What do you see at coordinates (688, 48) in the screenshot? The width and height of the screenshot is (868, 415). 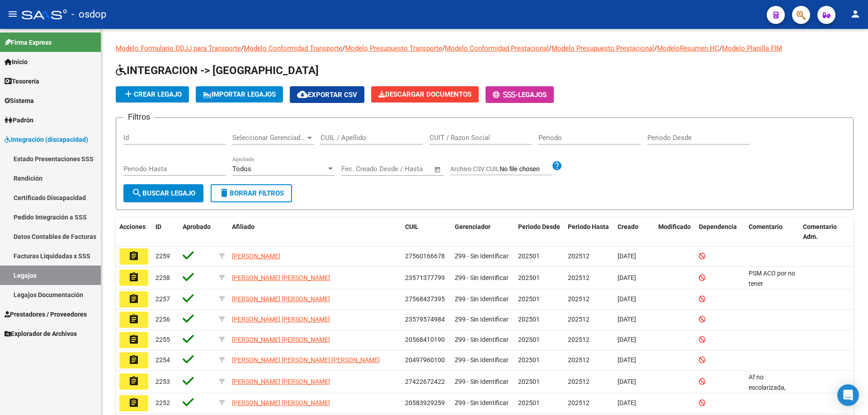 I see `a: ModeloResumen HC` at bounding box center [688, 48].